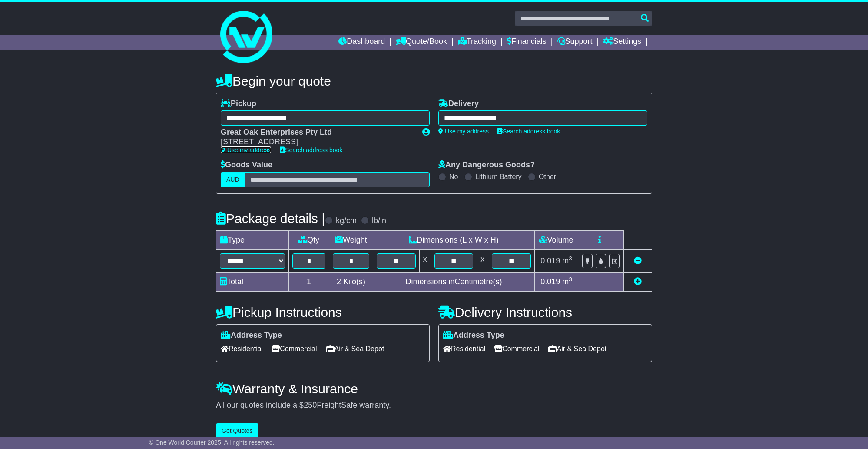  Describe the element at coordinates (454, 282) in the screenshot. I see `td: Dimensions in Centimetre(s)` at that location.